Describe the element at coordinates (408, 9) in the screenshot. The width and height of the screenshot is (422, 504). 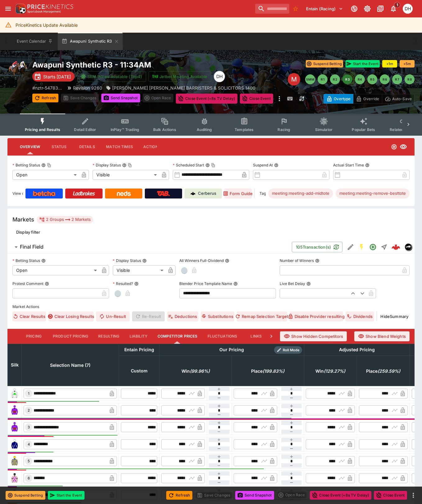
I see `div: Daniel Hooper` at that location.